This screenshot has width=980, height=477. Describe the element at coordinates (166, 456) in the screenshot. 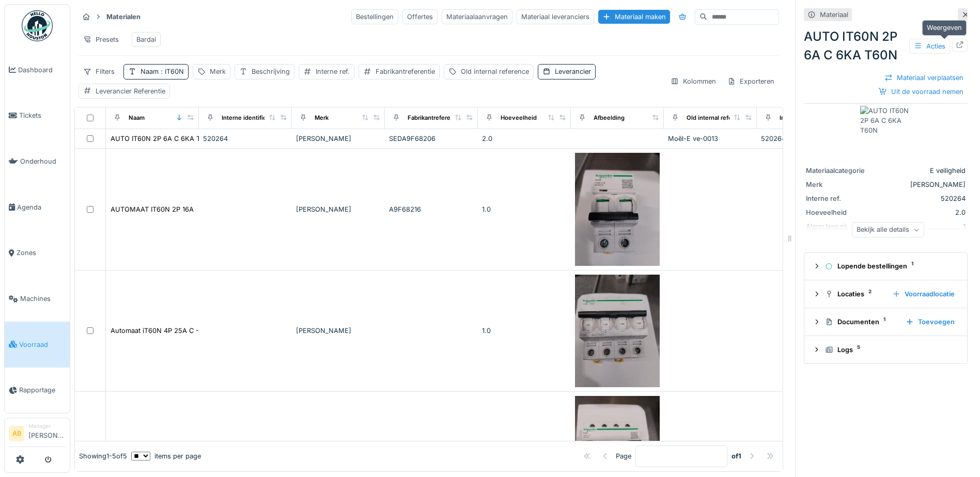

I see `div: items per page` at that location.